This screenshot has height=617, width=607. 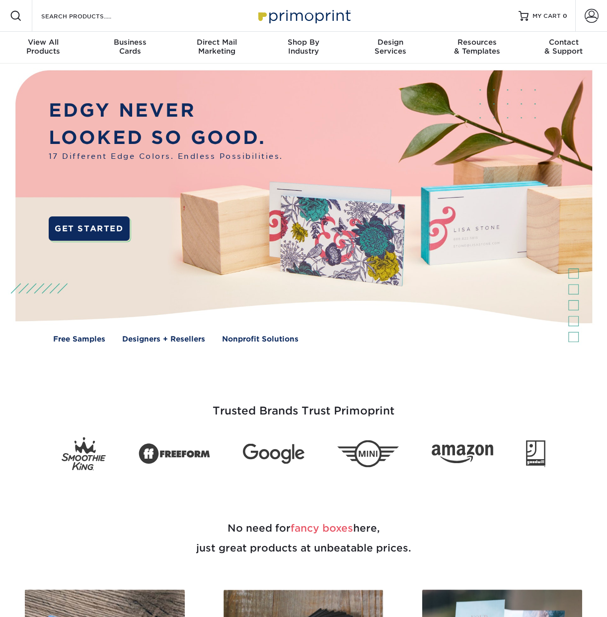 I want to click on img: Goodwill, so click(x=535, y=454).